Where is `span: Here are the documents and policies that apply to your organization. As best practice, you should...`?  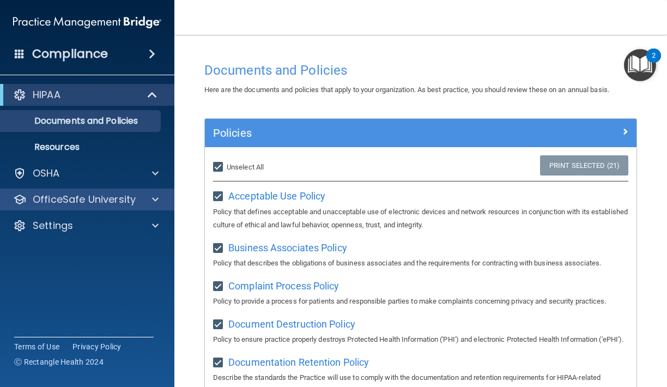
span: Here are the documents and policies that apply to your organization. As best practice, you should... is located at coordinates (407, 89).